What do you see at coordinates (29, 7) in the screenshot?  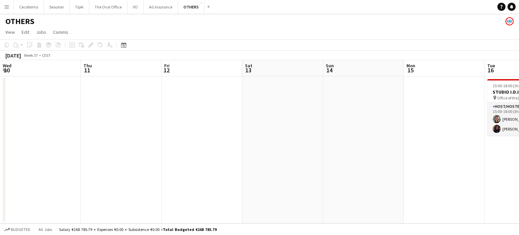 I see `button: Cecoforma` at bounding box center [29, 7].